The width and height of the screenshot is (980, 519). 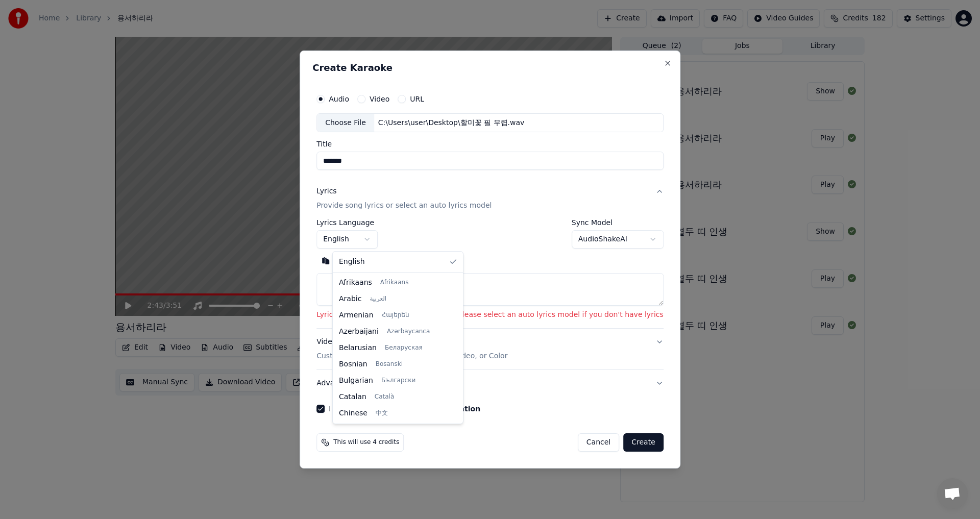 I want to click on span: Bosanski, so click(x=389, y=364).